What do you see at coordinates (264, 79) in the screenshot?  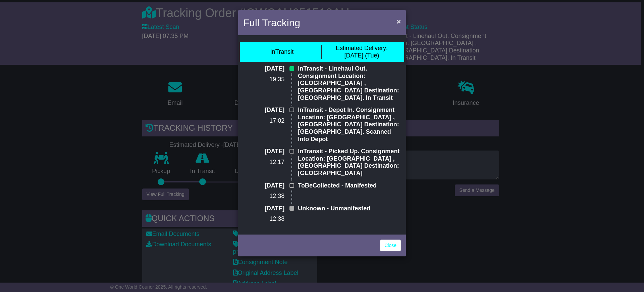 I see `p: 19:35` at bounding box center [264, 79].